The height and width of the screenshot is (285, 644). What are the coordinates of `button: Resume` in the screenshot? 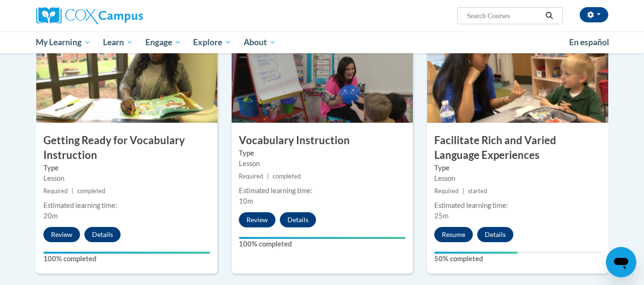 It's located at (453, 235).